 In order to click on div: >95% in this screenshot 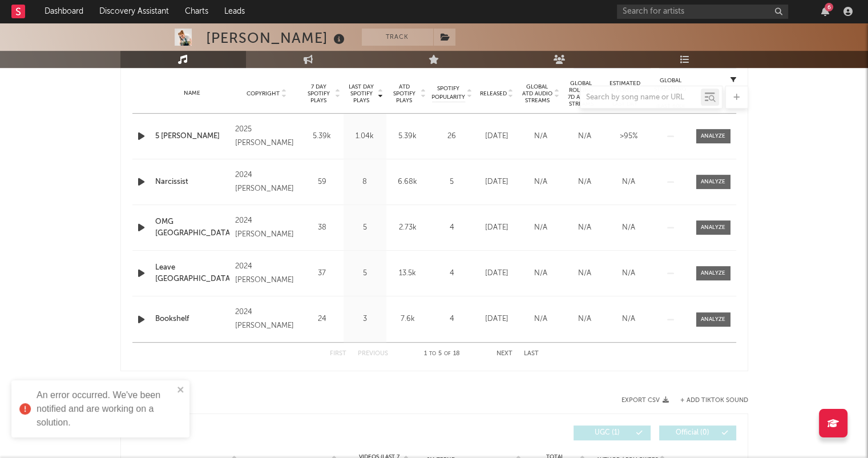, I will do `click(628, 137)`.